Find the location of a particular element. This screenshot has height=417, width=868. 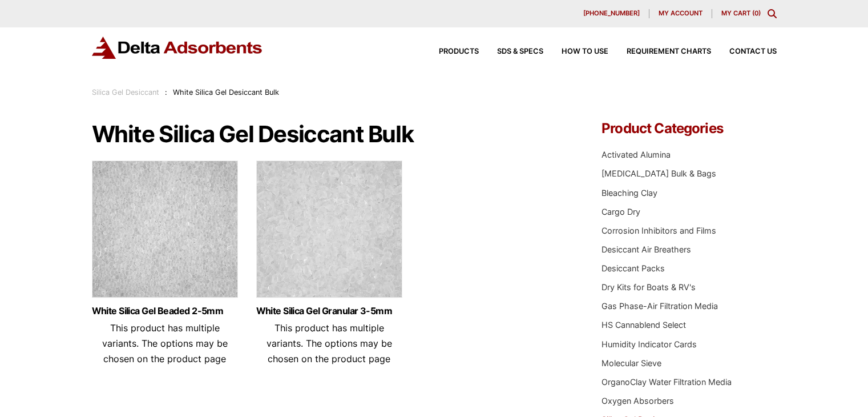

a: Desiccant Packs is located at coordinates (633, 268).